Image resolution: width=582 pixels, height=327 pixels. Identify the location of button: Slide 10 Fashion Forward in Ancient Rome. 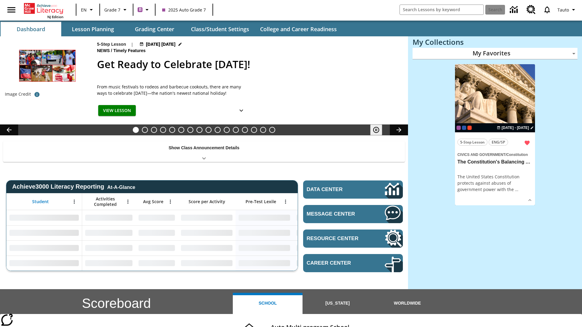
(218, 130).